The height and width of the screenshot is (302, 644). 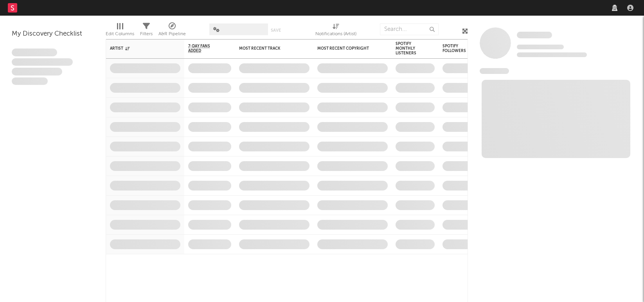 What do you see at coordinates (346, 48) in the screenshot?
I see `div: Most Recent Copyright` at bounding box center [346, 48].